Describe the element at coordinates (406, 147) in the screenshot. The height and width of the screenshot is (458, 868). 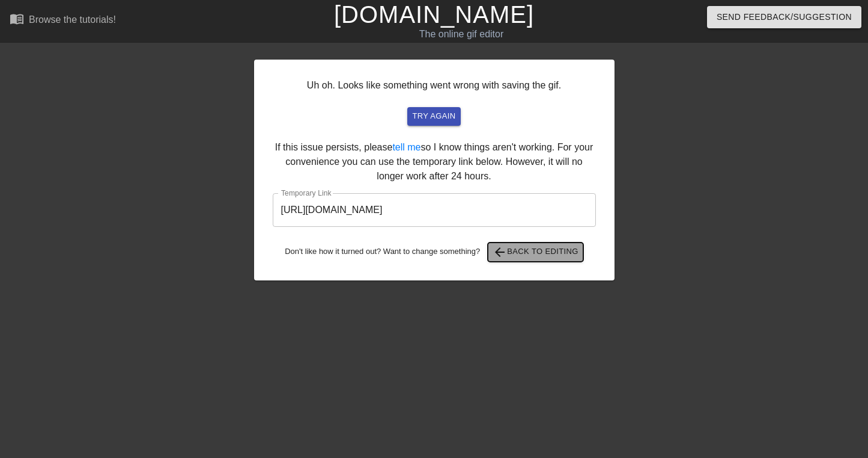
I see `a: tell me` at that location.